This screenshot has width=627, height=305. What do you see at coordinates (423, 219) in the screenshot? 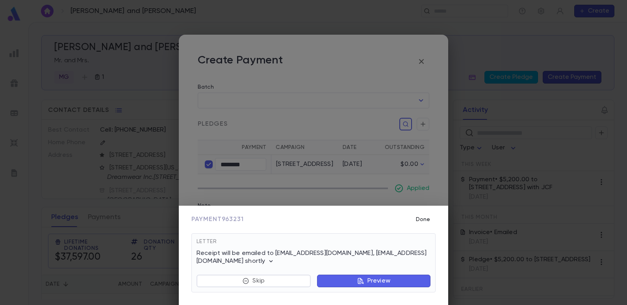
I see `button: Done` at bounding box center [423, 219].